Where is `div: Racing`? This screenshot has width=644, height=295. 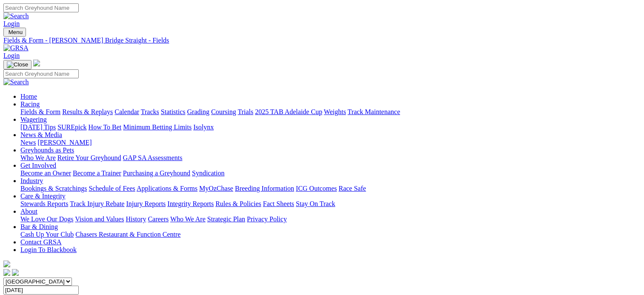 div: Racing is located at coordinates (330, 112).